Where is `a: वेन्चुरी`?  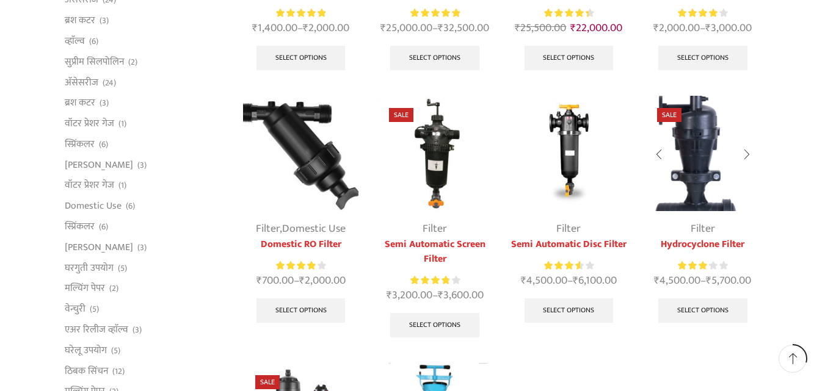 a: वेन्चुरी is located at coordinates (75, 309).